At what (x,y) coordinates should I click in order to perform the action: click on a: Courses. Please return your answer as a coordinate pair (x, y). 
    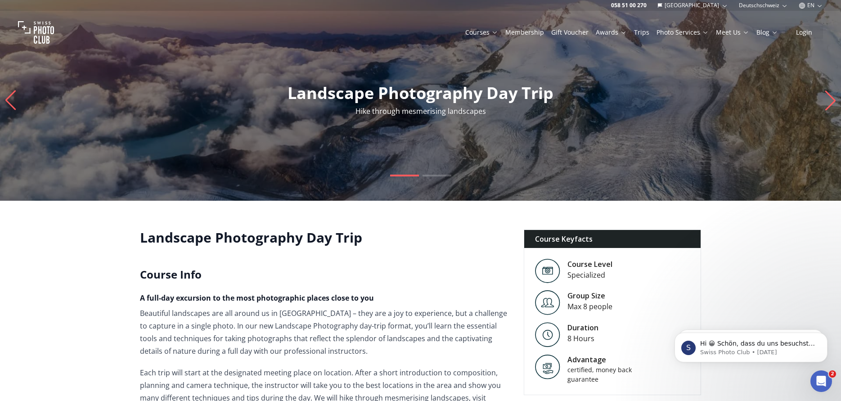
    Looking at the image, I should click on (482, 32).